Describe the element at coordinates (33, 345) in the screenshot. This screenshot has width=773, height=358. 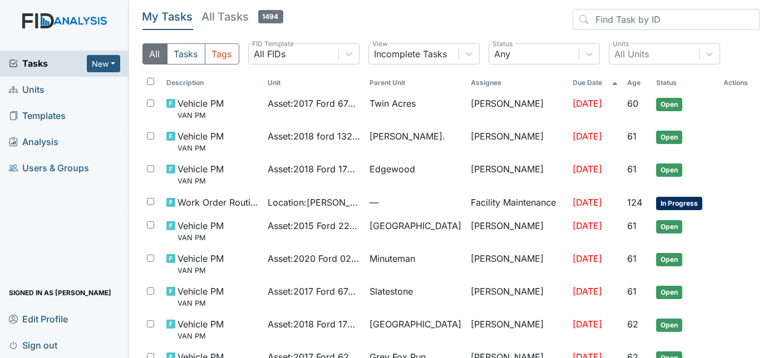
I see `span: Sign out` at that location.